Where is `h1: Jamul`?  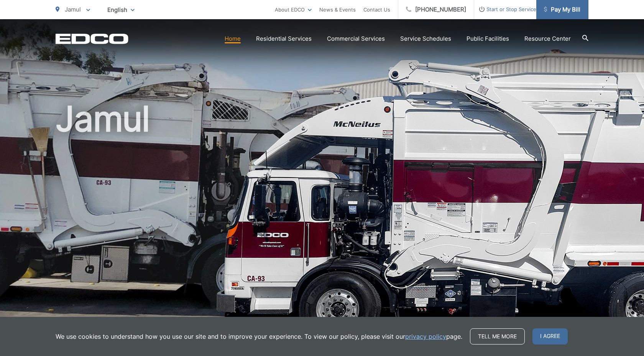 h1: Jamul is located at coordinates (322, 221).